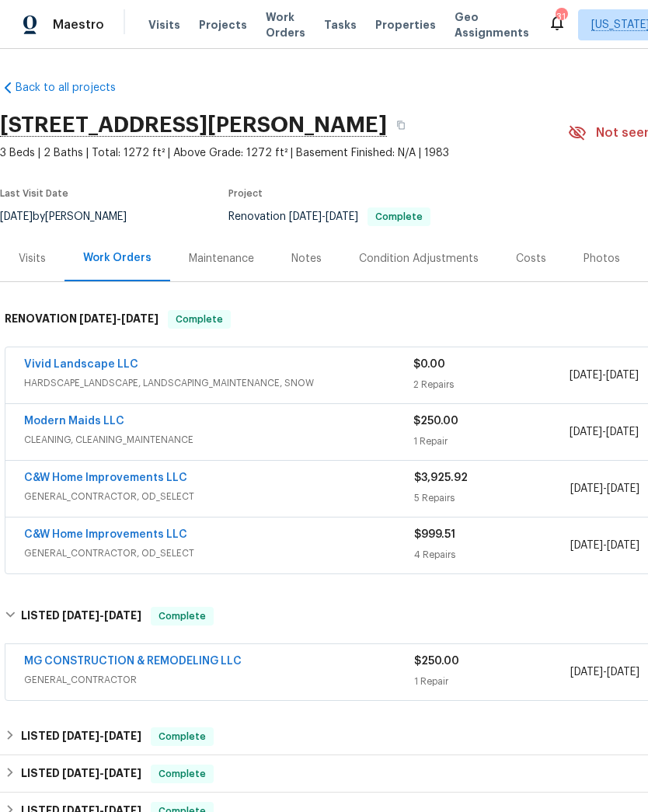  Describe the element at coordinates (491, 384) in the screenshot. I see `div: 2 Repairs` at that location.